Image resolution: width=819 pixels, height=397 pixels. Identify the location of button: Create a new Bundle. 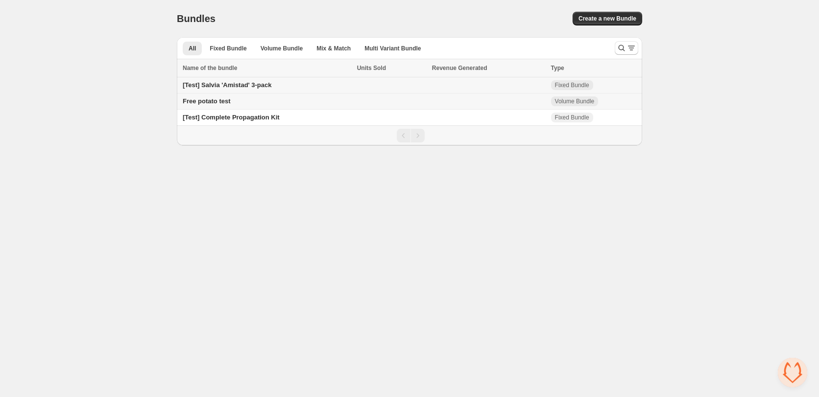
(607, 19).